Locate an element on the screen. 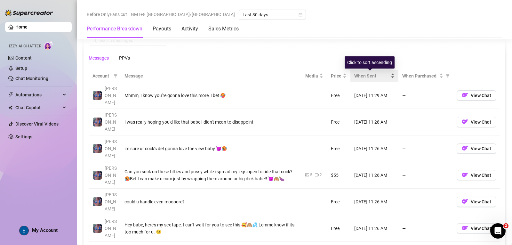  a: Discover Viral Videos is located at coordinates (37, 124).